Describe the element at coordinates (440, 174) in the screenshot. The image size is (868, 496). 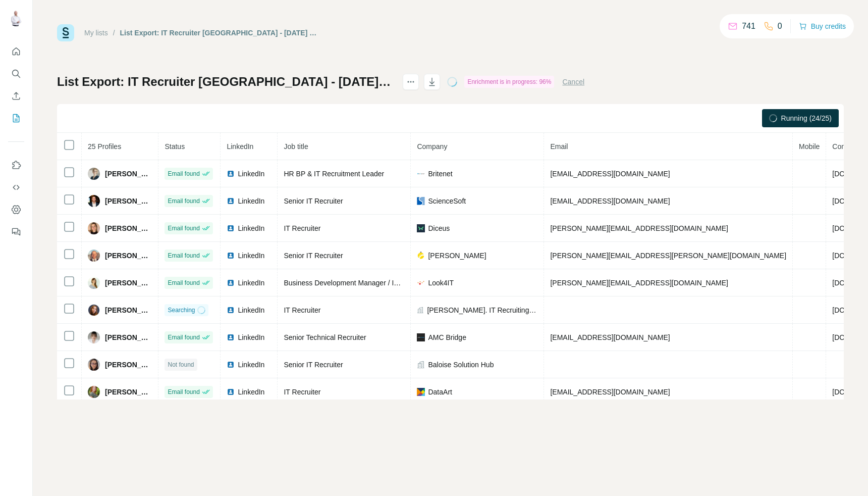
I see `span: Britenet` at that location.